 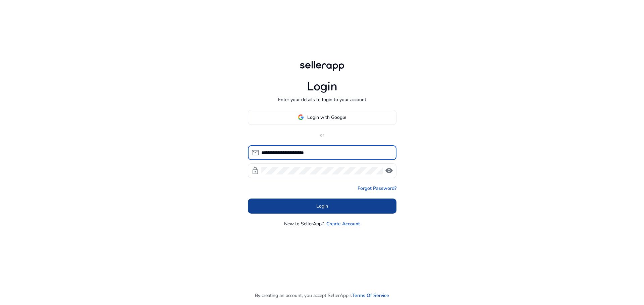 What do you see at coordinates (377, 188) in the screenshot?
I see `a: Forgot Password?` at bounding box center [377, 188].